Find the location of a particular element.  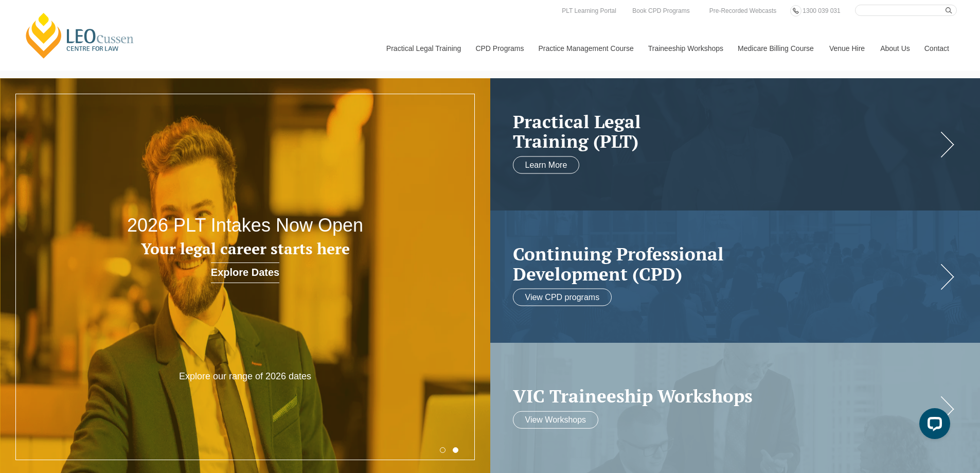

a: Practical Legal Training is located at coordinates (424, 48).